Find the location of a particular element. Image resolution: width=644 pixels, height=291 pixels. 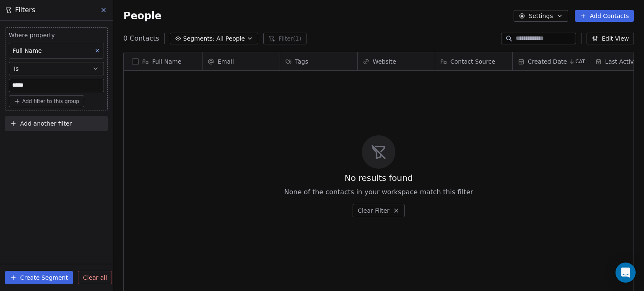

span: Contact Source is located at coordinates (473, 62).